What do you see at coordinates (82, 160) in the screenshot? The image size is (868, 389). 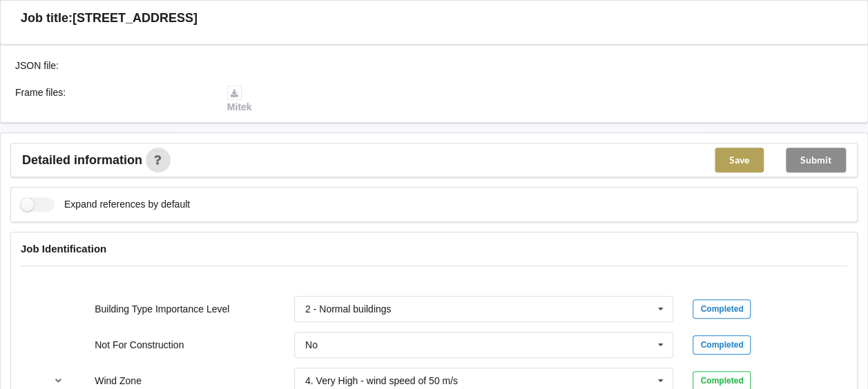 I see `span: Detailed information` at bounding box center [82, 160].